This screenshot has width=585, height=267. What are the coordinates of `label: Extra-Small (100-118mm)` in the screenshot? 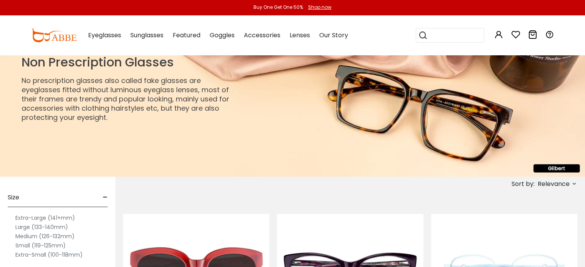 It's located at (49, 255).